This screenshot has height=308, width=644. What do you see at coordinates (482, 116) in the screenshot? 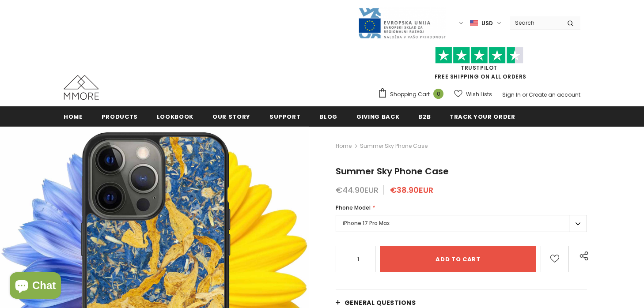
I see `span: Track your order` at bounding box center [482, 116].